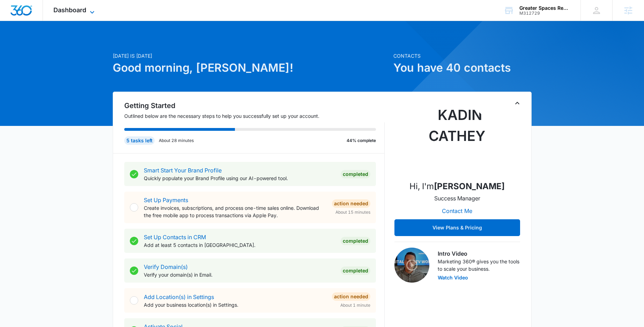  I want to click on img: website_grey.svg, so click(14, 21).